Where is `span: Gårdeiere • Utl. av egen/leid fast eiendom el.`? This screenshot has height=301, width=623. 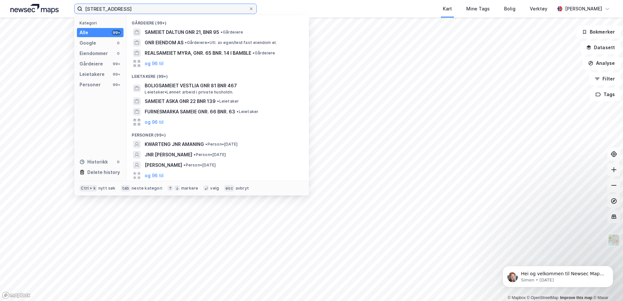
span: Gårdeiere • Utl. av egen/leid fast eiendom el. is located at coordinates (231, 43).